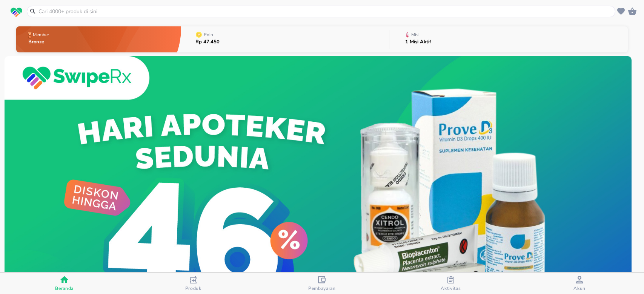 The height and width of the screenshot is (294, 644). Describe the element at coordinates (322, 283) in the screenshot. I see `button: Pembayaran` at that location.